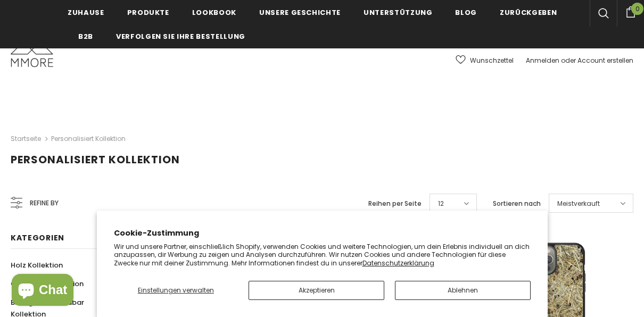  I want to click on h2: Cookie-Zustimmung, so click(322, 233).